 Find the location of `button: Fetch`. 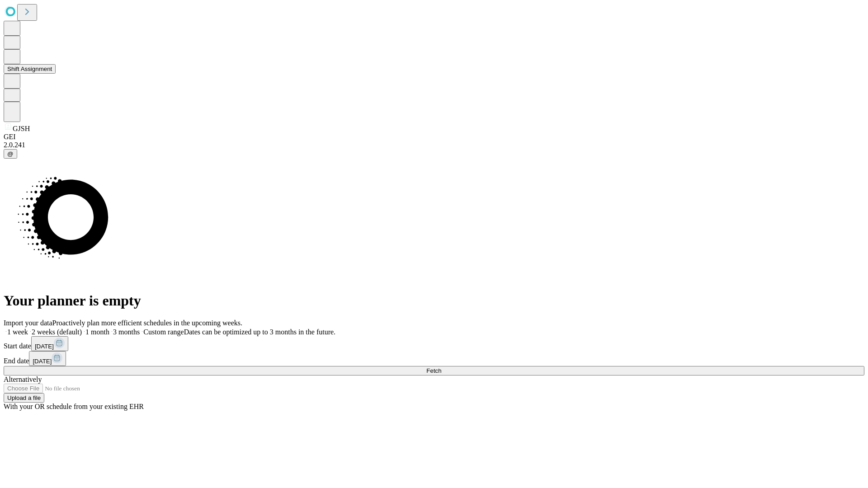

button: Fetch is located at coordinates (434, 371).